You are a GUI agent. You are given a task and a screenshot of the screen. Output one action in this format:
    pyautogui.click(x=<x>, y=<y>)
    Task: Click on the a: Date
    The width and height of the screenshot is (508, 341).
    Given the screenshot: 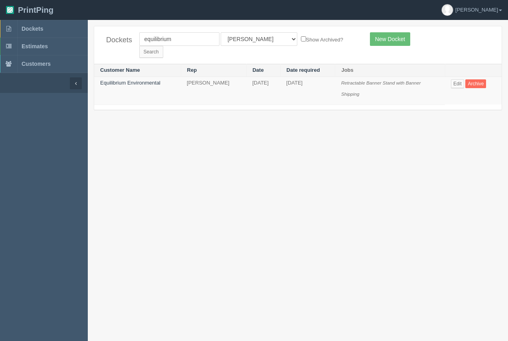 What is the action you would take?
    pyautogui.click(x=258, y=70)
    